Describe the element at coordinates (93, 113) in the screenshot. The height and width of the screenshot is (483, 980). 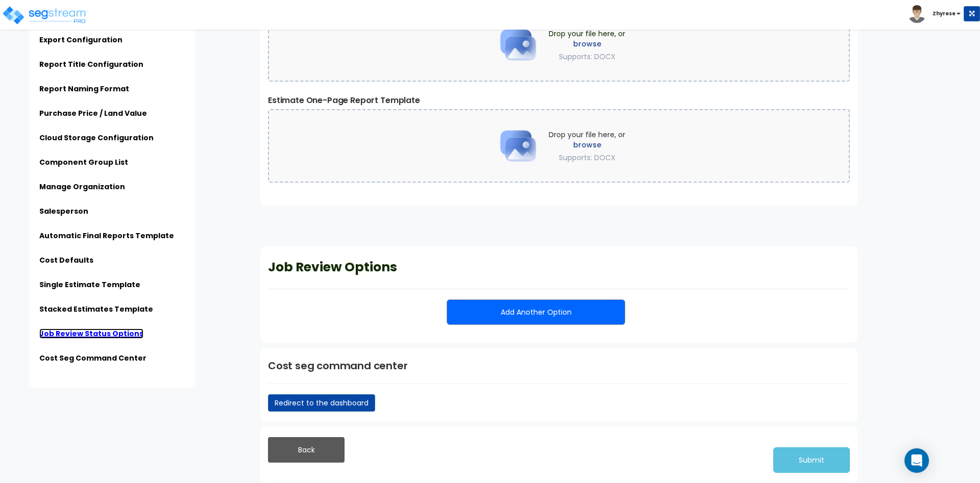
I see `a: Purchase Price / Land Value` at that location.